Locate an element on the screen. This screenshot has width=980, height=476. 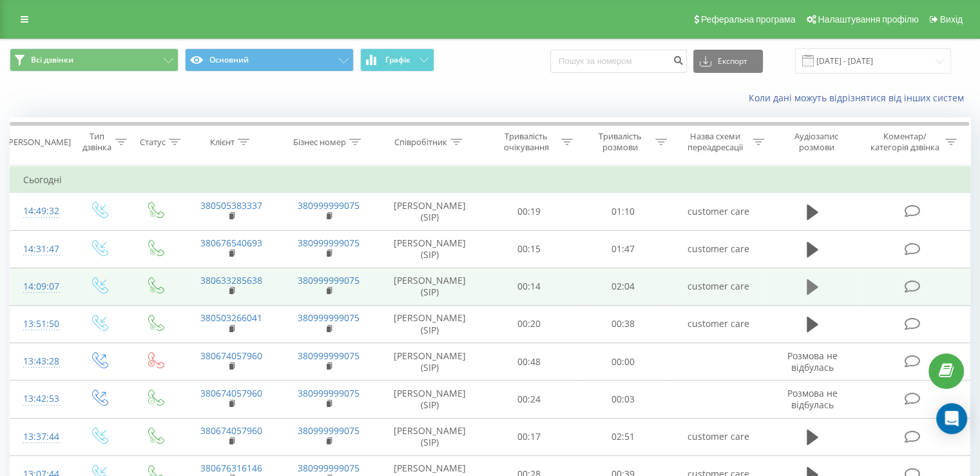
a: 380503266041 is located at coordinates (231, 317).